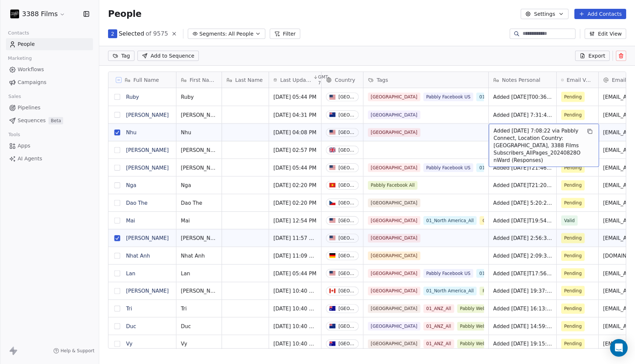  What do you see at coordinates (32, 82) in the screenshot?
I see `span: Campaigns` at bounding box center [32, 82].